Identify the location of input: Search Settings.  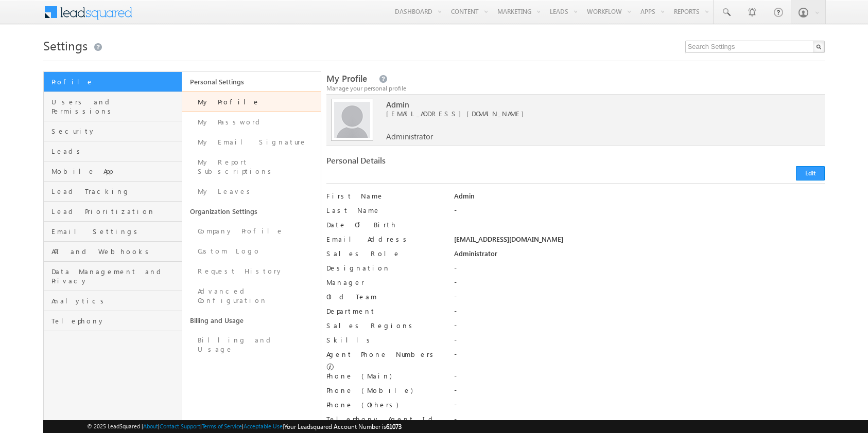
(754, 47).